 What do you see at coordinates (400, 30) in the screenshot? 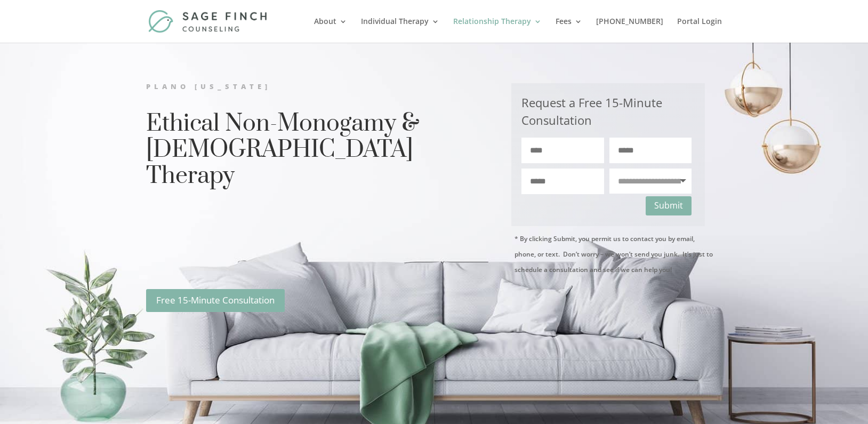
I see `a: Individual Therapy` at bounding box center [400, 30].